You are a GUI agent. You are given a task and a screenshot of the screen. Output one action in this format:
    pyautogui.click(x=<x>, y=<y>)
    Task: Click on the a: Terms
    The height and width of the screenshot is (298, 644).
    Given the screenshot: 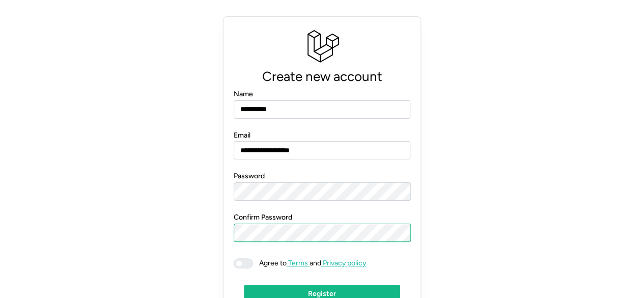 What is the action you would take?
    pyautogui.click(x=298, y=262)
    